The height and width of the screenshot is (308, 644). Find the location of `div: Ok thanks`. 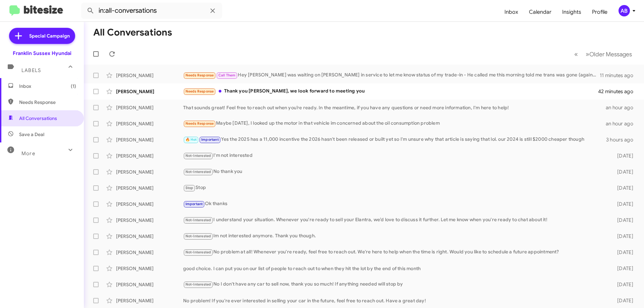

div: Ok thanks is located at coordinates (395, 204).